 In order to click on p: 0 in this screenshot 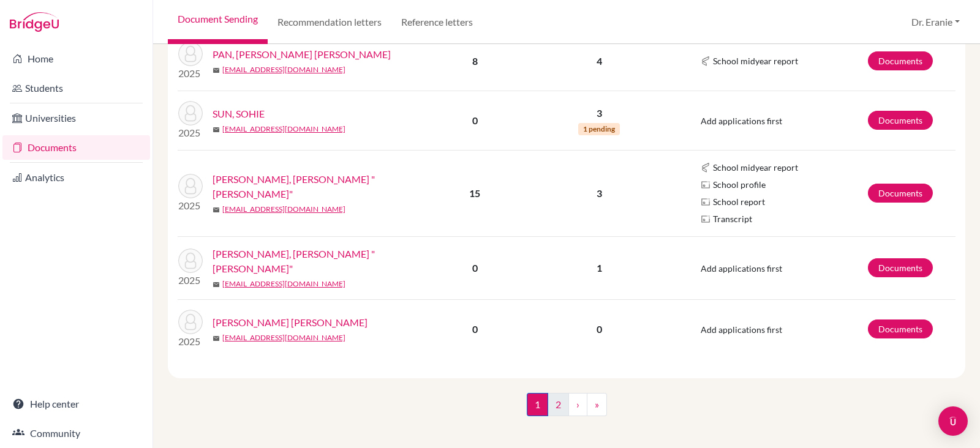, I will do `click(599, 329)`.